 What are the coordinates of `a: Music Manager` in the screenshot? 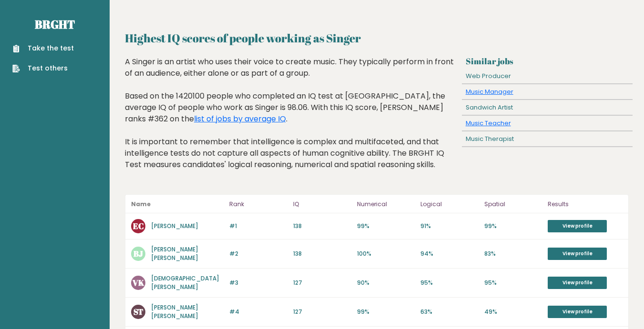 It's located at (490, 92).